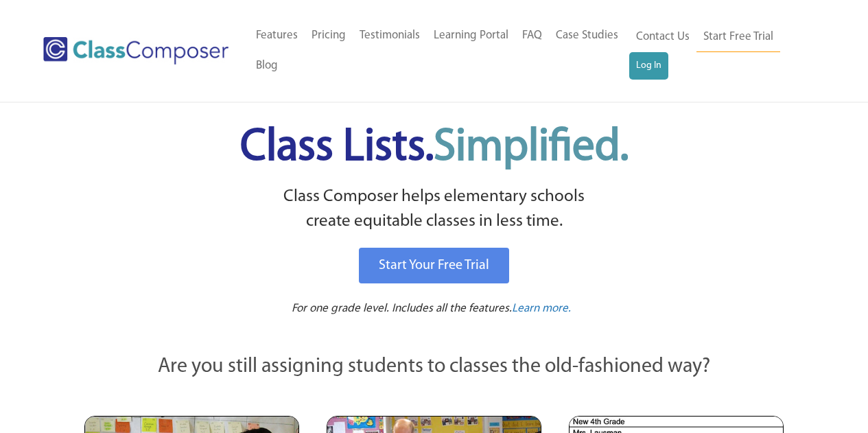  I want to click on a: Case Studies, so click(586, 35).